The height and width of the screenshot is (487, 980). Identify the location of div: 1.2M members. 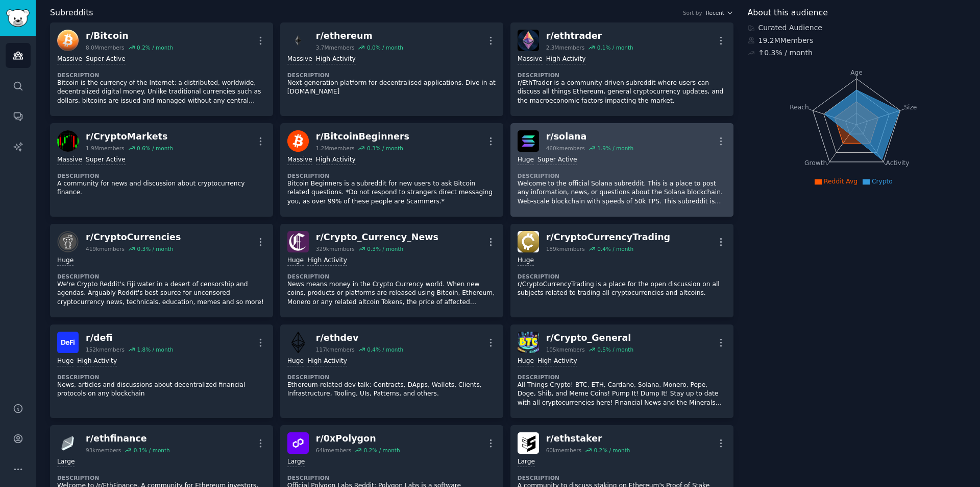
(336, 148).